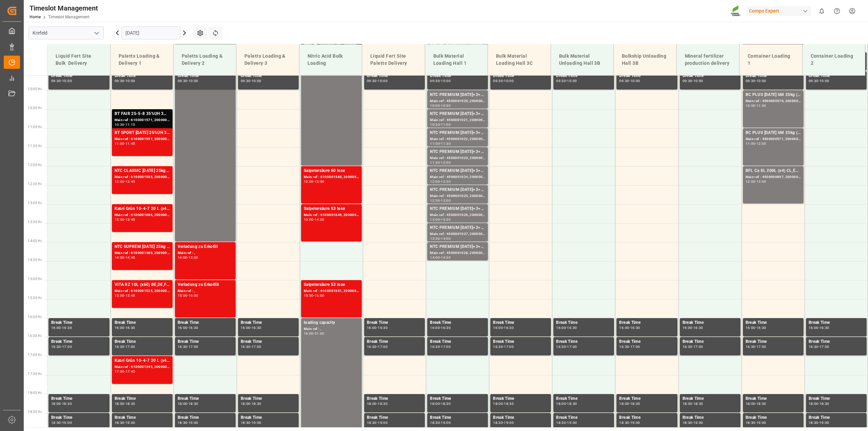 The image size is (868, 431). I want to click on div: Verladung zu Erkolfill, so click(205, 285).